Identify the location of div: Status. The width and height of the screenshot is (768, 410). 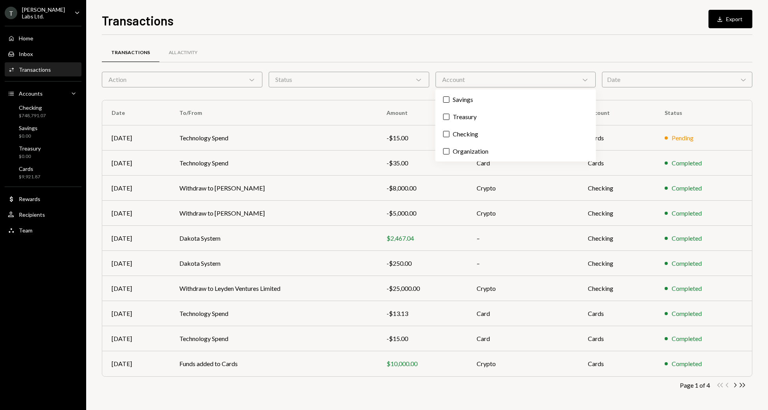
(349, 80).